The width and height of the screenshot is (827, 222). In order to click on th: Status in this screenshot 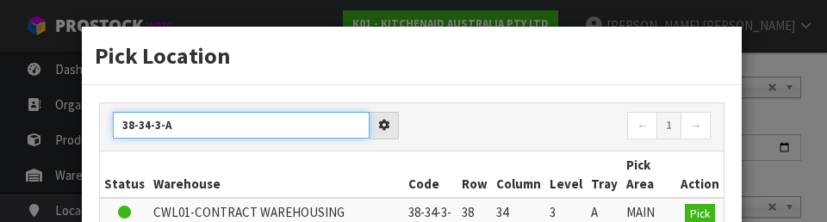, I will do `click(124, 175)`.